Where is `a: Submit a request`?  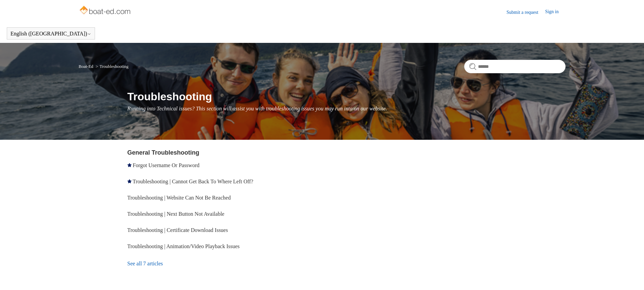 a: Submit a request is located at coordinates (526, 12).